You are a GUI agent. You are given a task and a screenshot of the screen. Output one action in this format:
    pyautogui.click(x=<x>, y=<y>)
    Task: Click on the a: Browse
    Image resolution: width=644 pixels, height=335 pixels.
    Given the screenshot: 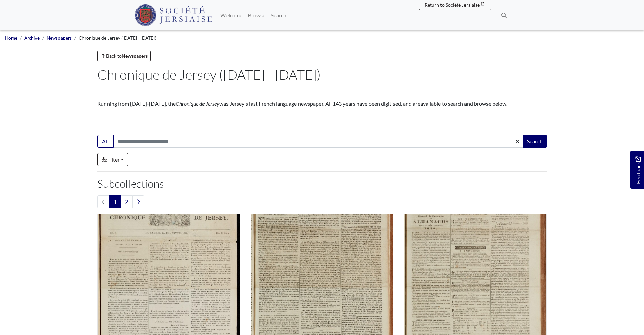 What is the action you would take?
    pyautogui.click(x=256, y=15)
    